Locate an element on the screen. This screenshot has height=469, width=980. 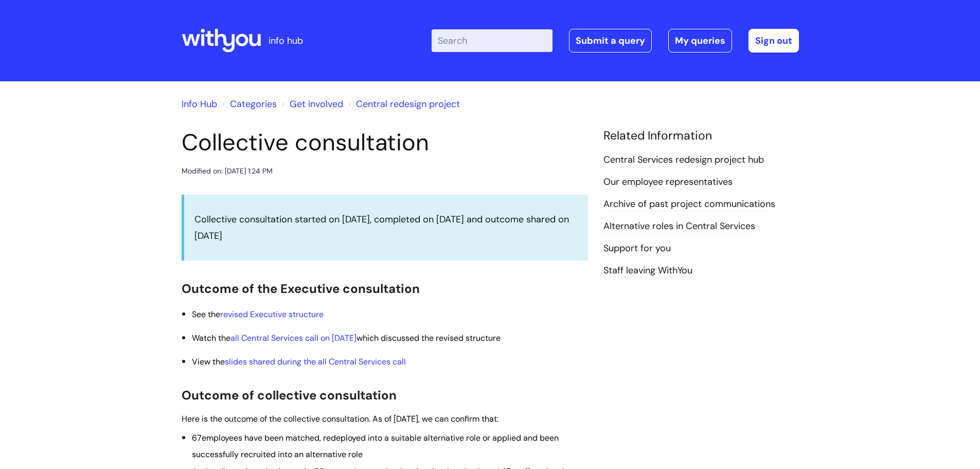
p: info hub is located at coordinates (286, 41).